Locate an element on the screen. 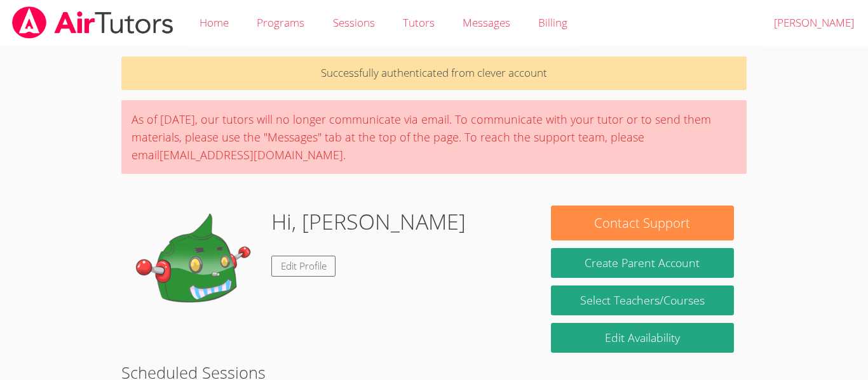  span: Messages is located at coordinates (486, 22).